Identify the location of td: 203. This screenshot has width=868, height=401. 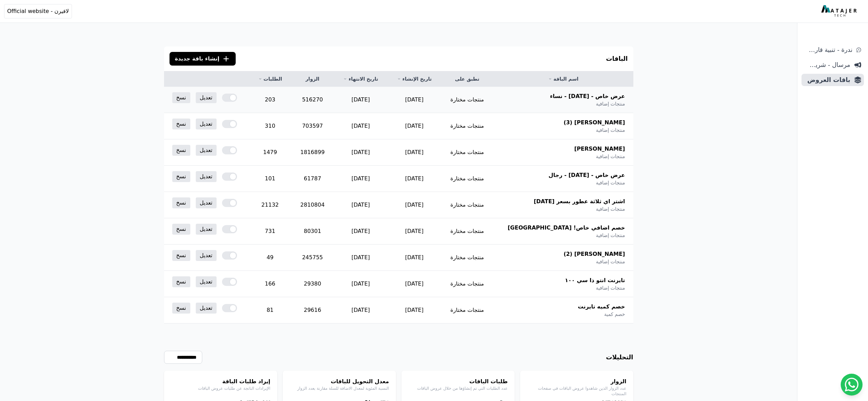
(270, 100).